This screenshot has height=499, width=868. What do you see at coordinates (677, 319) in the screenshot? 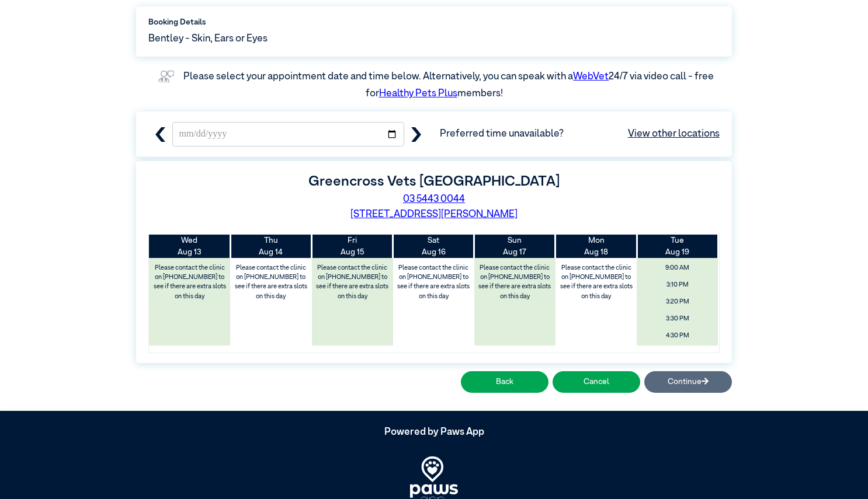
I see `span: 3:30 PM` at bounding box center [677, 319].